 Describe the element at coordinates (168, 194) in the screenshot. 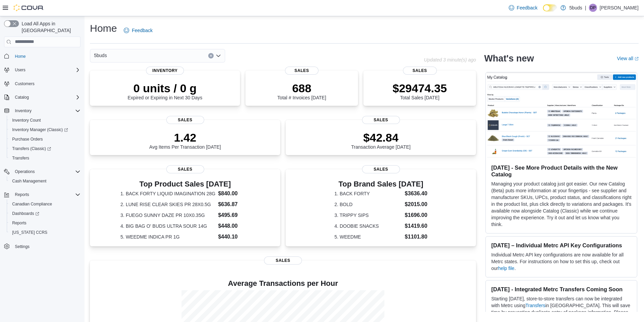

I see `dt: 1. BACK FORTY LIQUID IMAGINATION 28G` at that location.